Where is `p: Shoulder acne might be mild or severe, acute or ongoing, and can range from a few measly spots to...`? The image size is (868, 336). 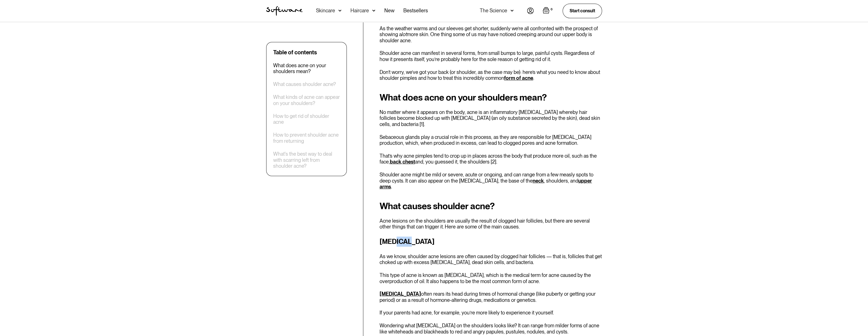
p: Shoulder acne might be mild or severe, acute or ongoing, and can range from a few measly spots to... is located at coordinates (491, 181).